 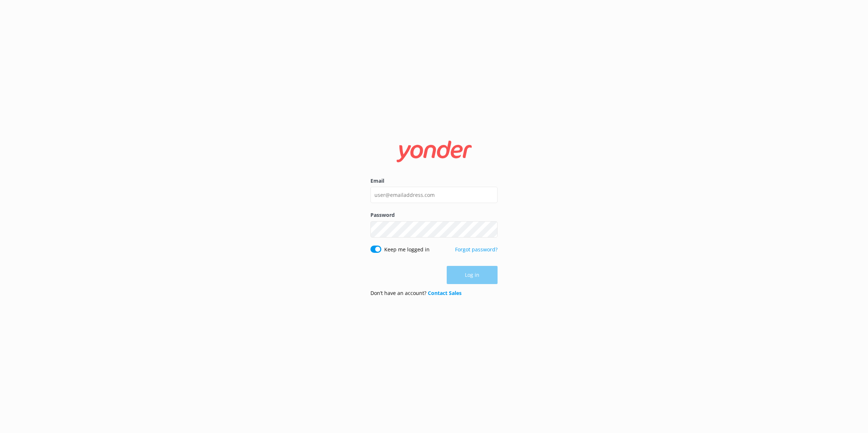 What do you see at coordinates (434, 215) in the screenshot?
I see `label: Password` at bounding box center [434, 215].